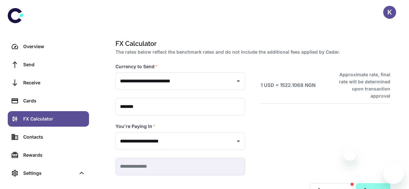  What do you see at coordinates (48, 155) in the screenshot?
I see `a: Rewards` at bounding box center [48, 155].